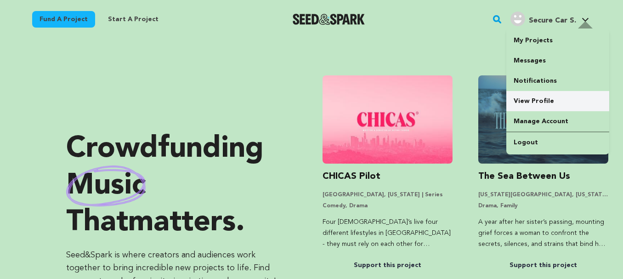  What do you see at coordinates (558, 121) in the screenshot?
I see `a: Manage Account` at bounding box center [558, 121].